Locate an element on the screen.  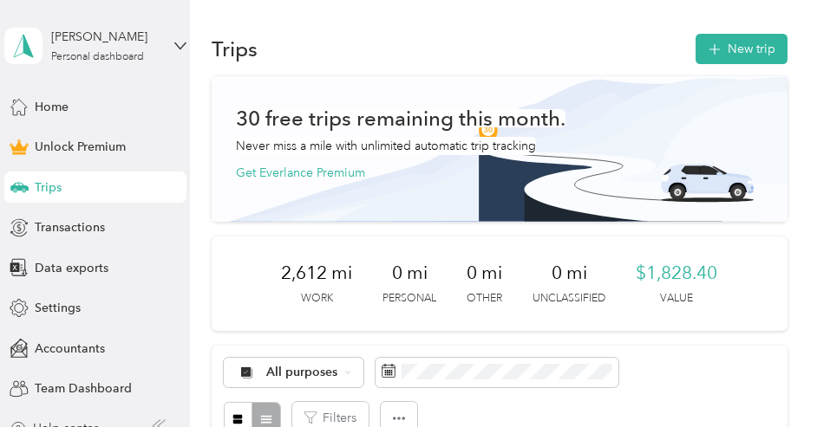
div: Personal dashboard is located at coordinates (97, 57).